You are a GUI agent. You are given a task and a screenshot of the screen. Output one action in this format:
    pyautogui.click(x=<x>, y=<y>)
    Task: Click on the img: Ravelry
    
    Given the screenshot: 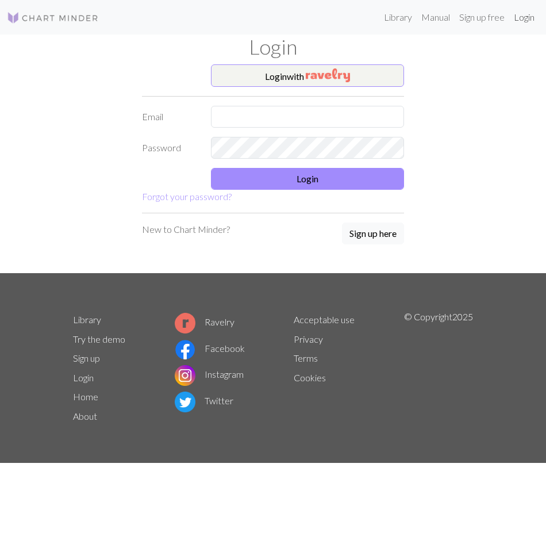 What is the action you would take?
    pyautogui.click(x=328, y=75)
    